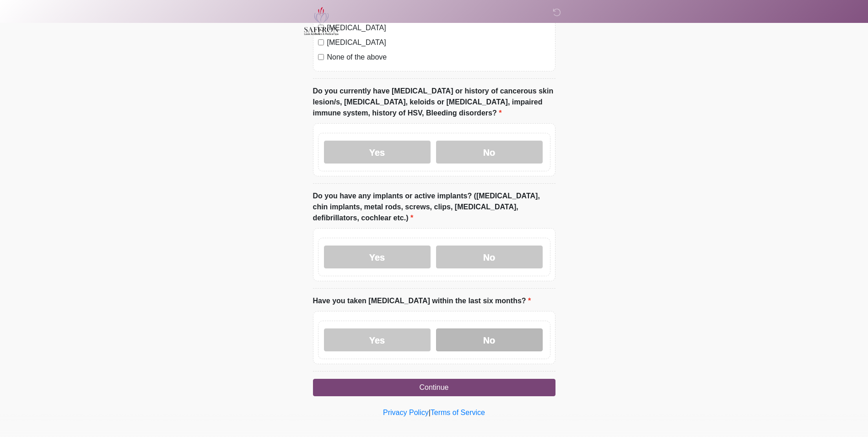  Describe the element at coordinates (321, 57) in the screenshot. I see `input: None of the above` at that location.